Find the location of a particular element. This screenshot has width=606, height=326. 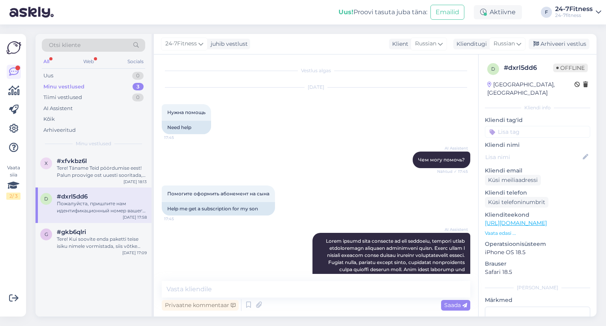

p: iPhone OS 18.5 is located at coordinates (537, 252).